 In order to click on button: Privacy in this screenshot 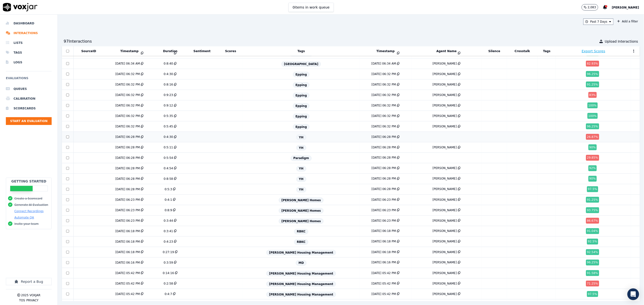, I will do `click(32, 300)`.